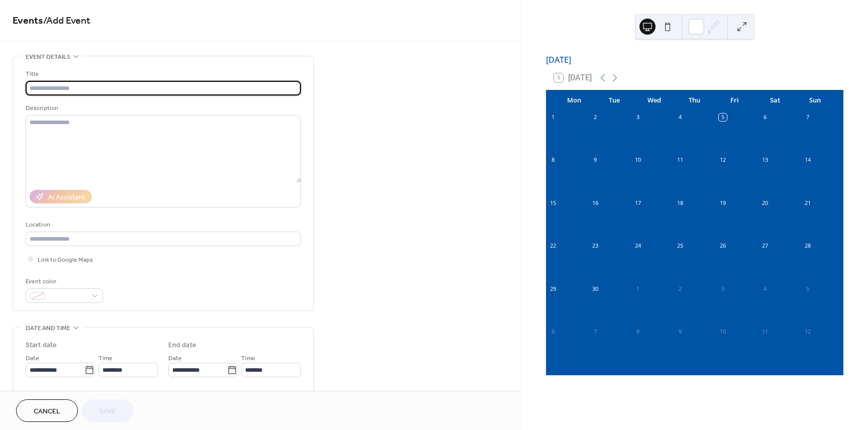 The width and height of the screenshot is (868, 430). Describe the element at coordinates (807, 202) in the screenshot. I see `div: 21` at that location.